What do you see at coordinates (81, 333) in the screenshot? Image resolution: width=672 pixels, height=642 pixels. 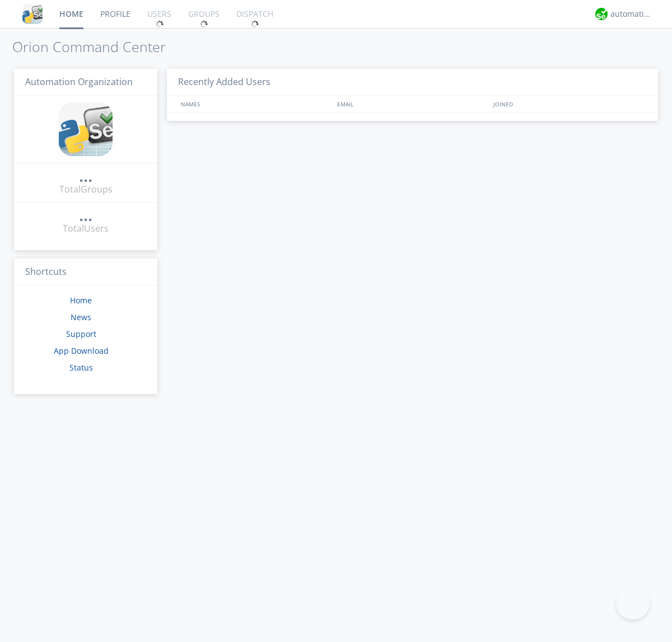 I see `a: Support` at bounding box center [81, 333].